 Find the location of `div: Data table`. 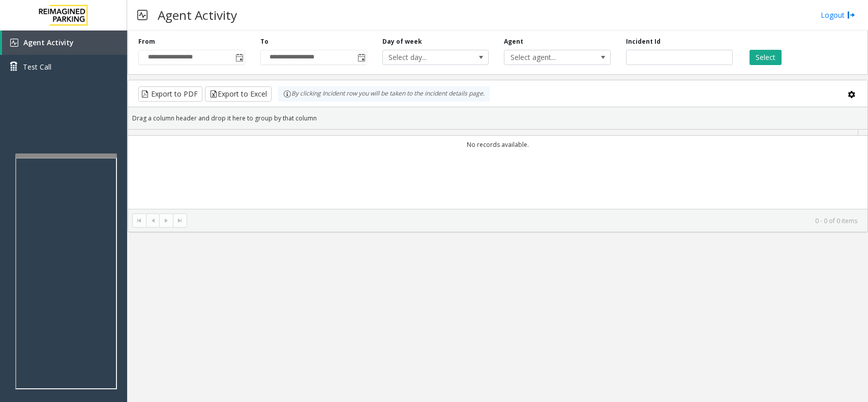

div: Data table is located at coordinates (498, 169).